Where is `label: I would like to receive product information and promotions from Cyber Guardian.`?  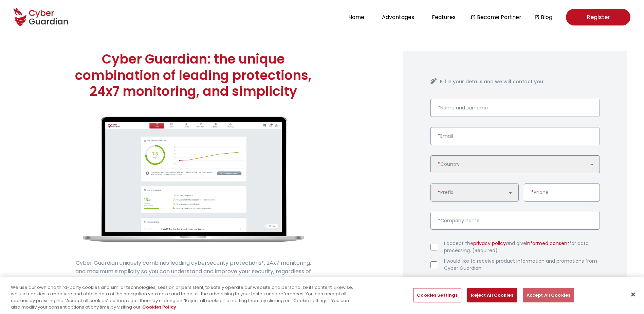 label: I would like to receive product information and promotions from Cyber Guardian. is located at coordinates (522, 264).